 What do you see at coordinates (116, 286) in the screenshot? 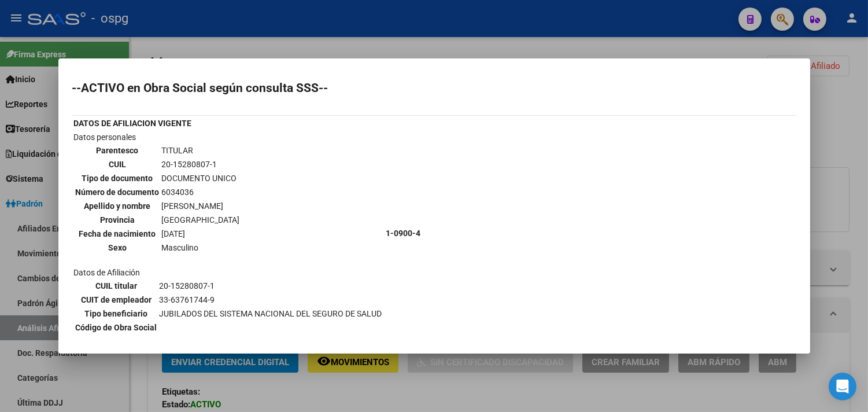
I see `th: CUIL titular` at bounding box center [116, 286].